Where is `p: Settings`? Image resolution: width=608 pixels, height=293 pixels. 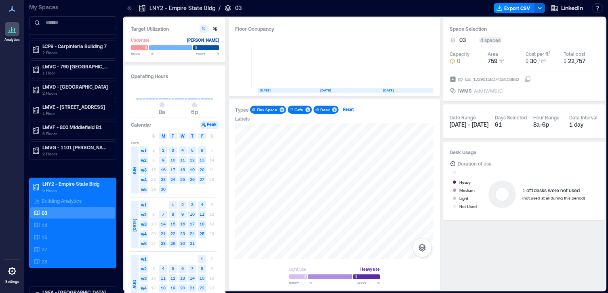
p: Settings is located at coordinates (12, 281).